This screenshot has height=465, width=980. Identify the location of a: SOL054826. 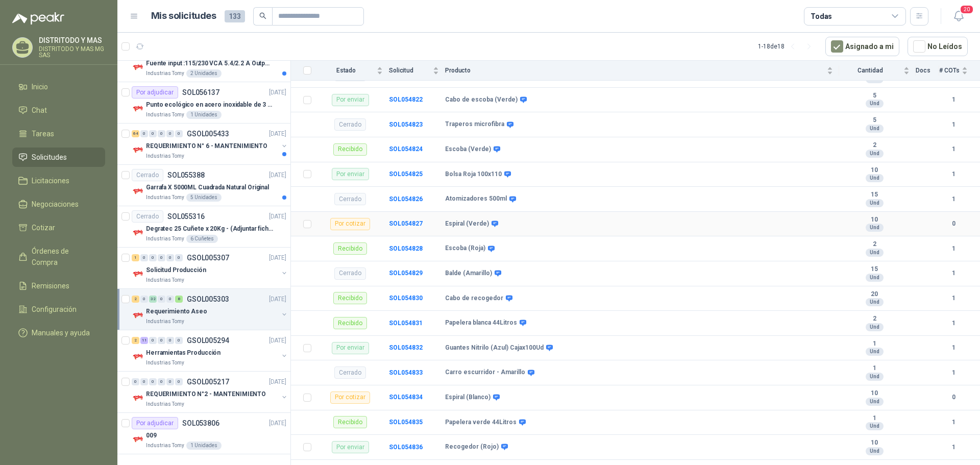
(406, 199).